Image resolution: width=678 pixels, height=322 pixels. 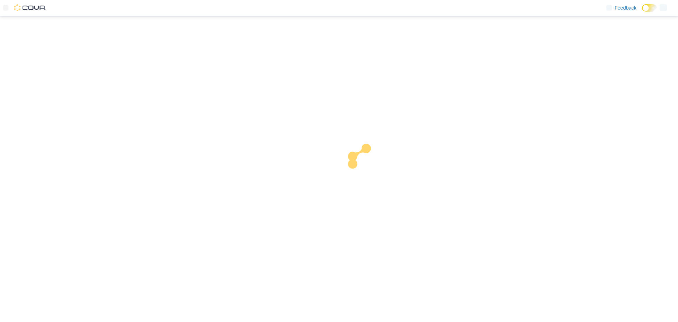 I want to click on a: Feedback, so click(x=621, y=8).